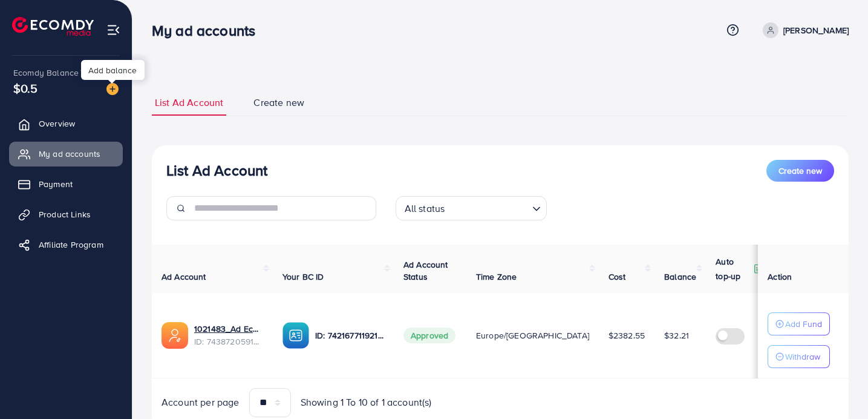  What do you see at coordinates (798, 324) in the screenshot?
I see `button: Add Fund` at bounding box center [798, 324].